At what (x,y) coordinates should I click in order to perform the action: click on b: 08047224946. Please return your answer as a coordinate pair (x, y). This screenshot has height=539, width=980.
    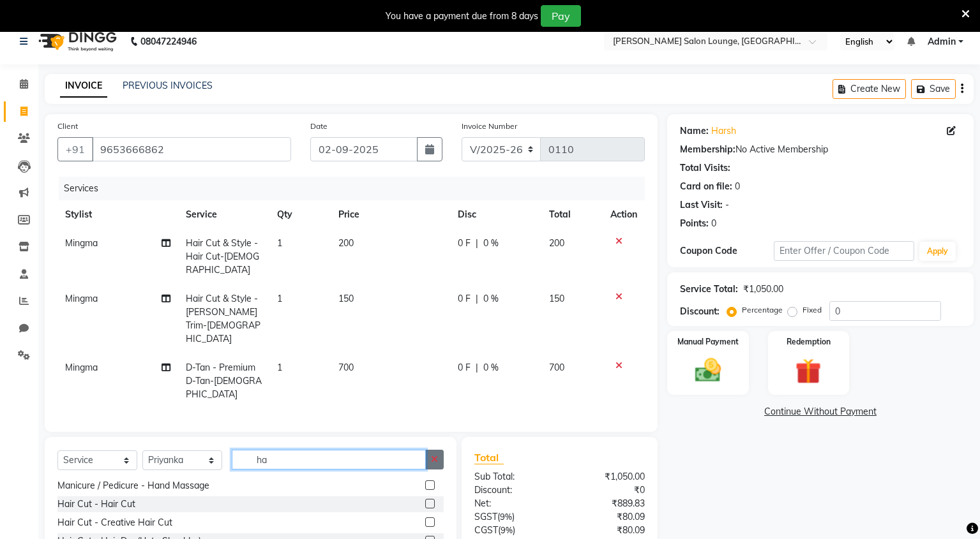
    Looking at the image, I should click on (169, 41).